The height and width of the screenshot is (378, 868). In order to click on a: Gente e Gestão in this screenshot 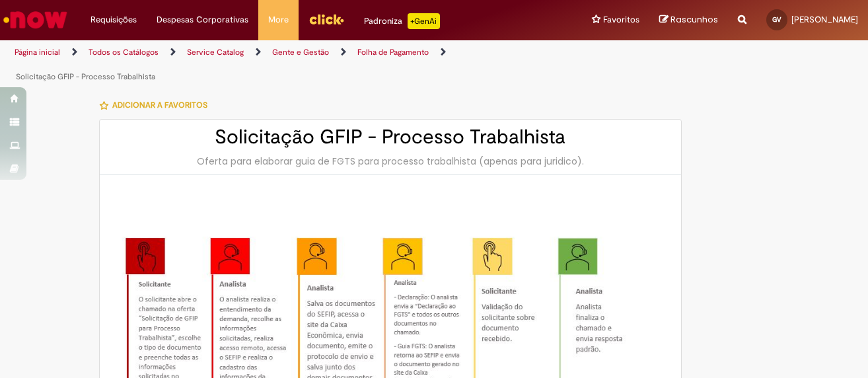, I will do `click(301, 52)`.